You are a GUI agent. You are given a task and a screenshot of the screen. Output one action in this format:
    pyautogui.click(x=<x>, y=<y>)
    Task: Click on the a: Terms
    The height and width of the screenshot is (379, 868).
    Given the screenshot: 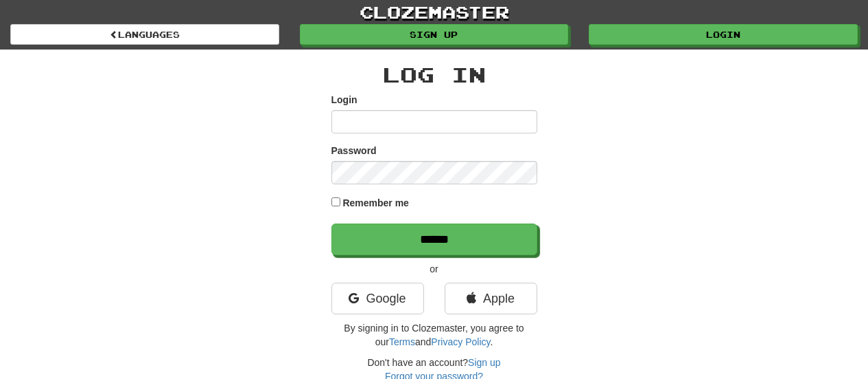 What is the action you would take?
    pyautogui.click(x=402, y=341)
    